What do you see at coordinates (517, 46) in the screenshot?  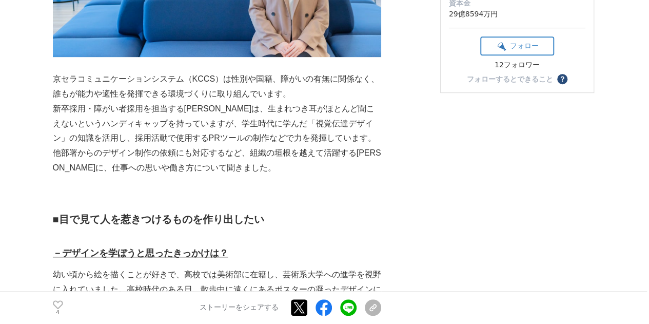 I see `button: フォロー` at bounding box center [517, 46].